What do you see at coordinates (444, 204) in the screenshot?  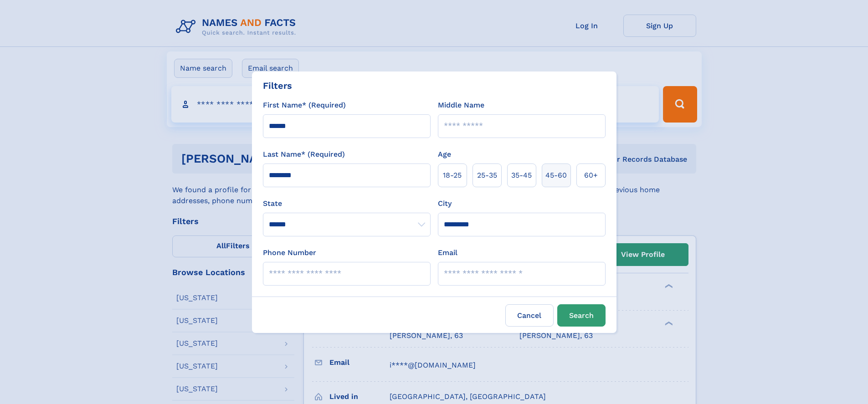 I see `label: City` at bounding box center [444, 204].